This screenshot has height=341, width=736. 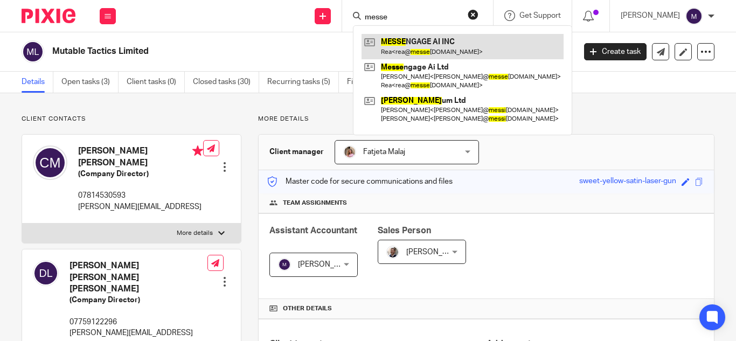 What do you see at coordinates (360, 182) in the screenshot?
I see `p: Master code for secure communications and files` at bounding box center [360, 182].